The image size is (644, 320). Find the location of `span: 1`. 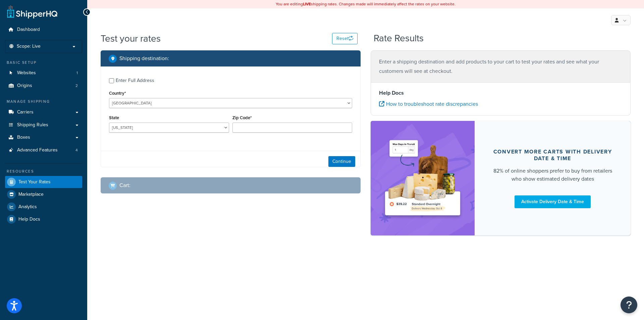

span: 1 is located at coordinates (77, 73).